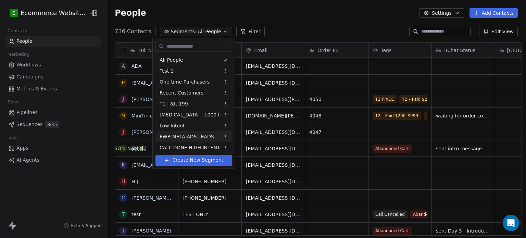 Image resolution: width=526 pixels, height=238 pixels. Describe the element at coordinates (182, 93) in the screenshot. I see `span: Recent Customers` at that location.